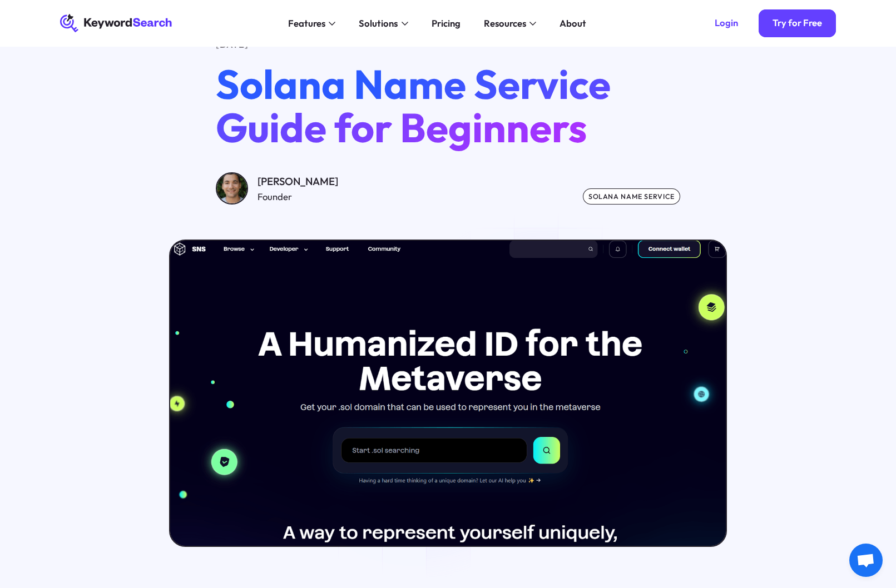 This screenshot has width=896, height=588. Describe the element at coordinates (726, 23) in the screenshot. I see `a: Login` at that location.